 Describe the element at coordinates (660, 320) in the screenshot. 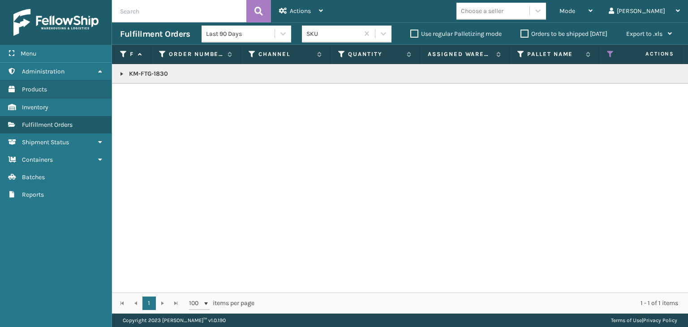

I see `a: Privacy Policy` at that location.